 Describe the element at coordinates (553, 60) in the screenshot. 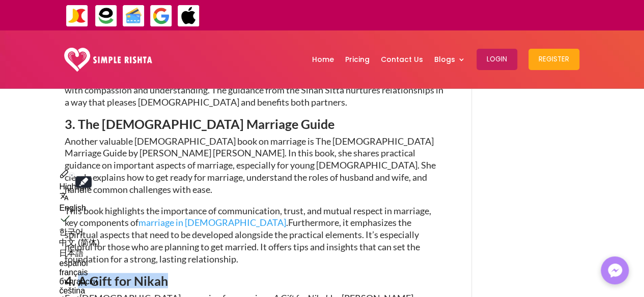

I see `button: Register` at that location.